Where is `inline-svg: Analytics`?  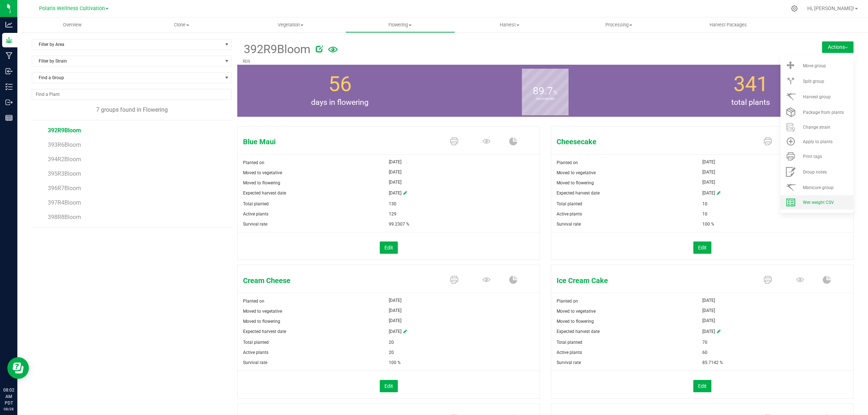
inline-svg: Analytics is located at coordinates (9, 25).